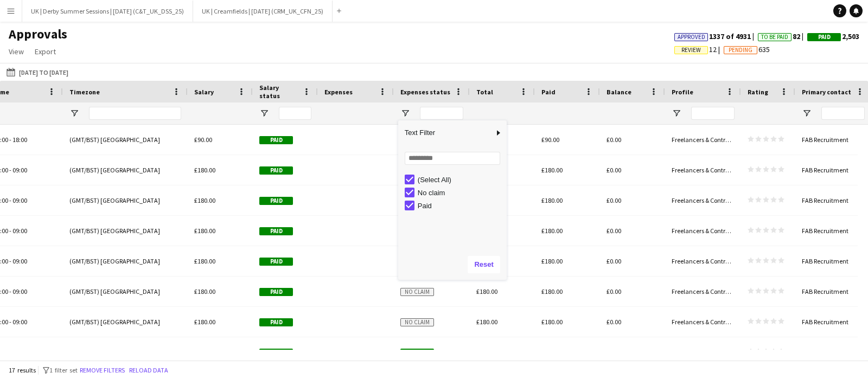 The width and height of the screenshot is (868, 379). Describe the element at coordinates (747, 49) in the screenshot. I see `span: 635` at that location.